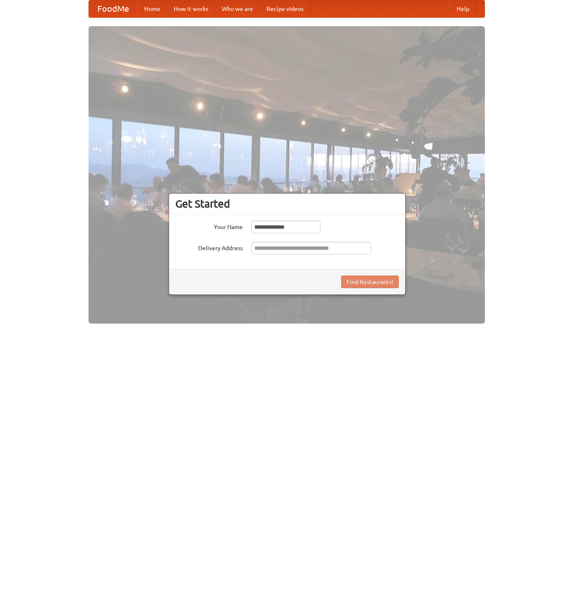  What do you see at coordinates (191, 9) in the screenshot?
I see `a: How it works` at bounding box center [191, 9].